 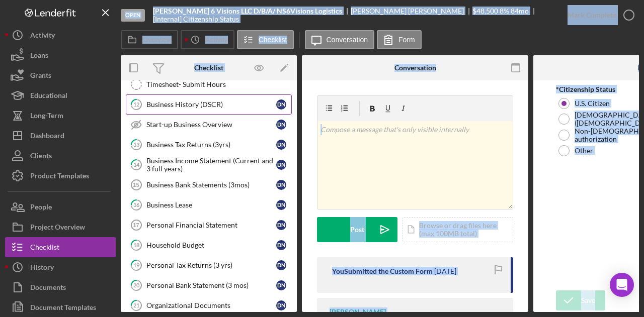 I want to click on div: Business Lease, so click(x=211, y=205).